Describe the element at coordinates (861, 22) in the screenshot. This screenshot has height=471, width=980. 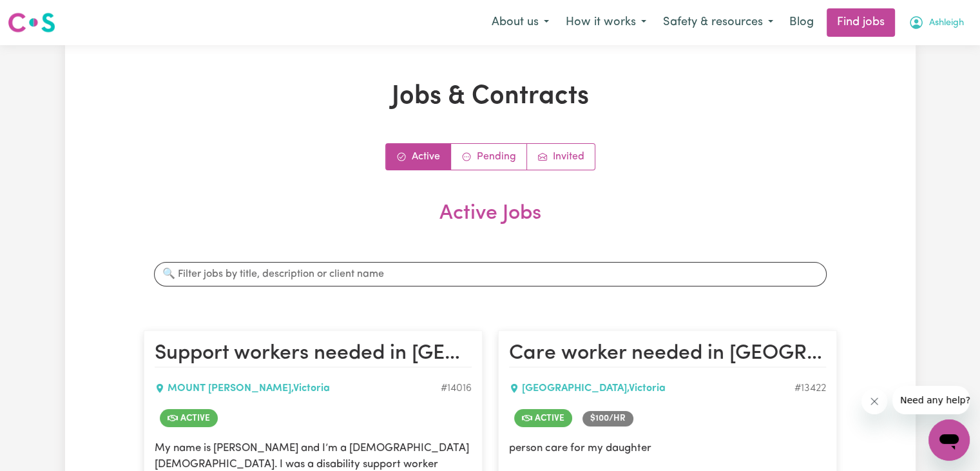
I see `a: Find jobs` at that location.